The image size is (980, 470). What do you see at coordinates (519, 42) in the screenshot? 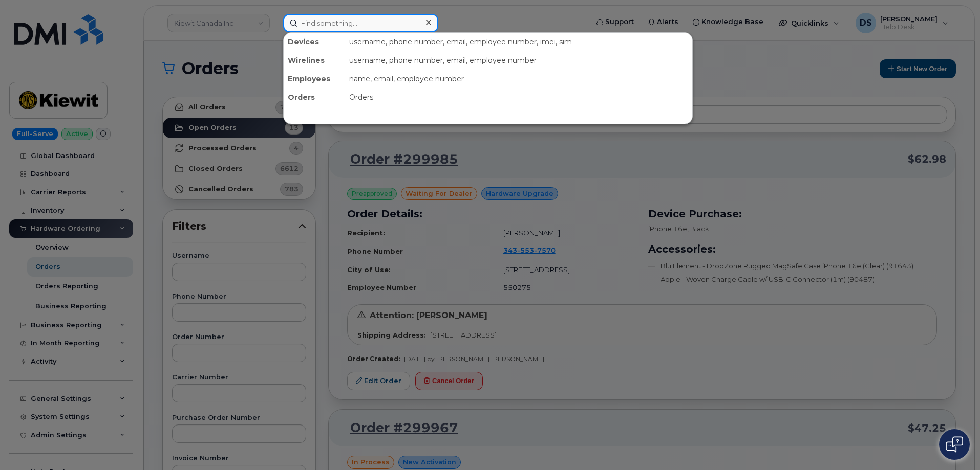
I see `div: username, phone number, email, employee number, imei, sim` at bounding box center [519, 42].